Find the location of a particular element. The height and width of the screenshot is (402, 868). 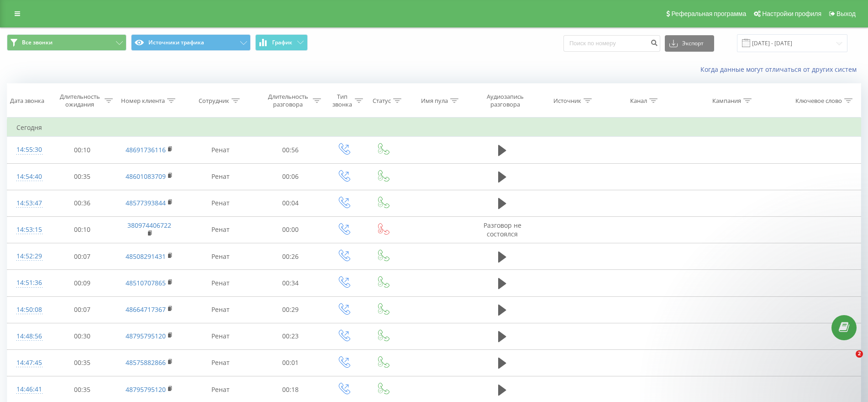

td: Сегодня is located at coordinates (434, 128).